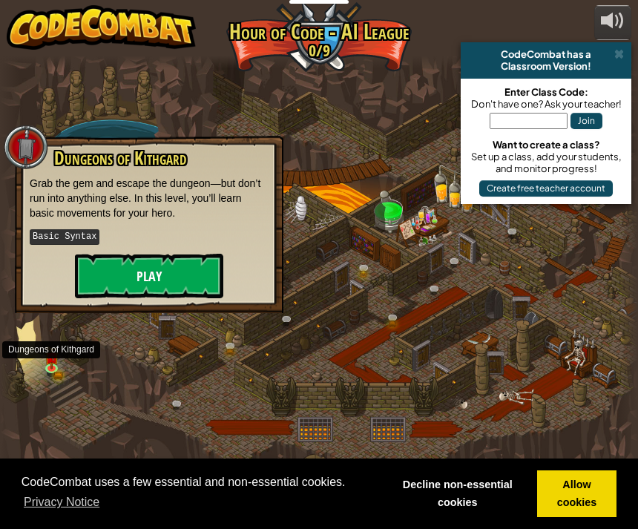  What do you see at coordinates (51, 357) in the screenshot?
I see `img: level-banner-unlock.png` at bounding box center [51, 357].